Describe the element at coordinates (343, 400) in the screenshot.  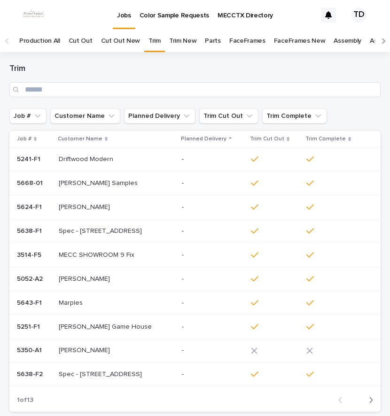
I see `button: Back` at that location.